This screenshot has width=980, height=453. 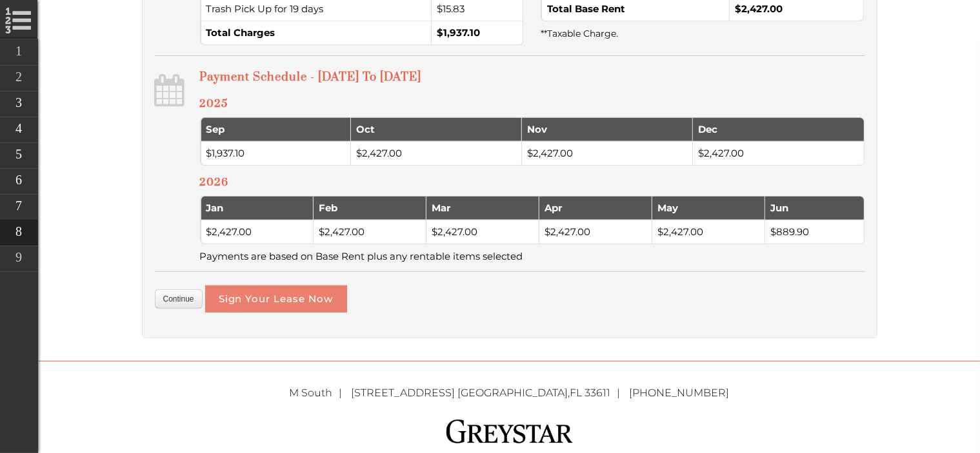 What do you see at coordinates (814, 232) in the screenshot?
I see `td: $889.90` at bounding box center [814, 232].